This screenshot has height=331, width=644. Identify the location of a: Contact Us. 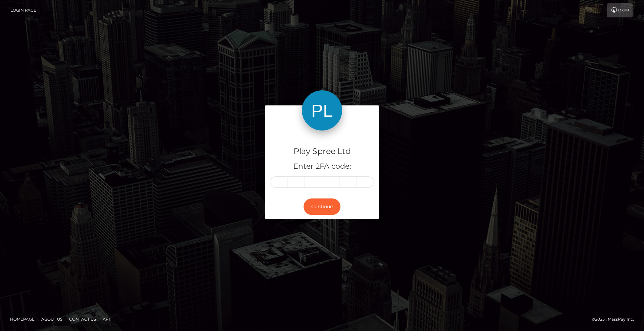
(82, 319).